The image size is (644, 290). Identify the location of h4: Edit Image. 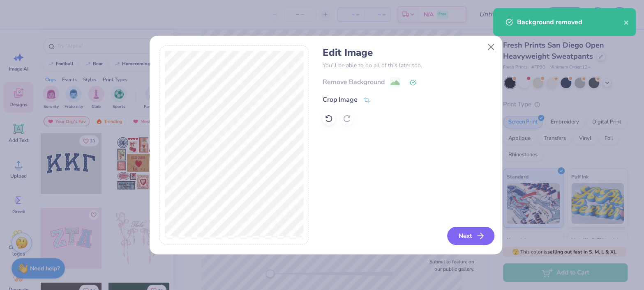
(407, 53).